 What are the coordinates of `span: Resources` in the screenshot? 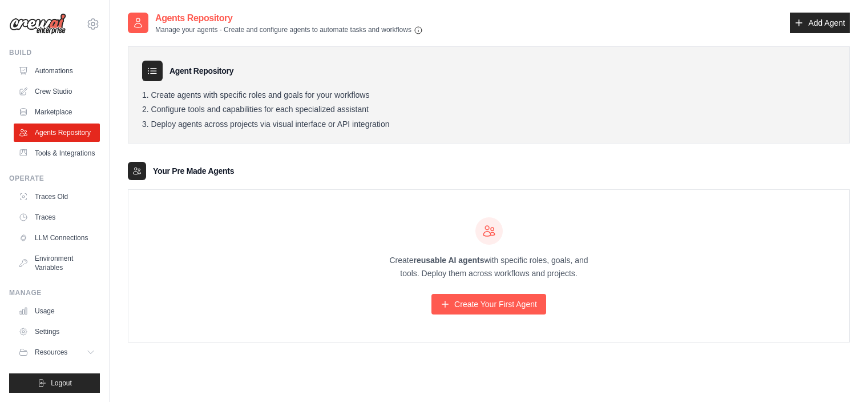 It's located at (51, 352).